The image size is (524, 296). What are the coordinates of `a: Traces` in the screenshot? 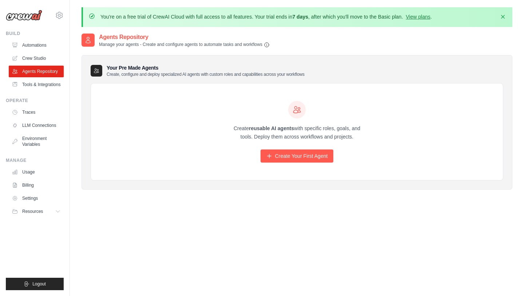 It's located at (36, 112).